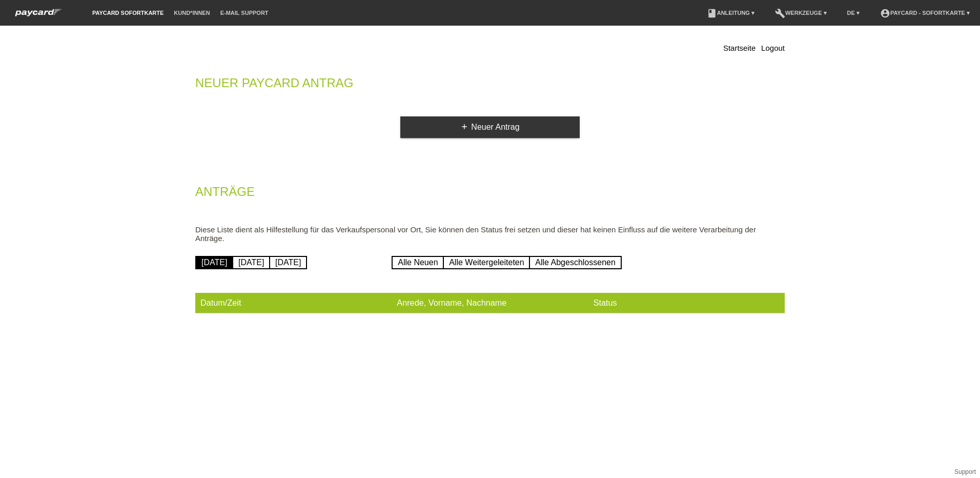  I want to click on i: add, so click(465, 126).